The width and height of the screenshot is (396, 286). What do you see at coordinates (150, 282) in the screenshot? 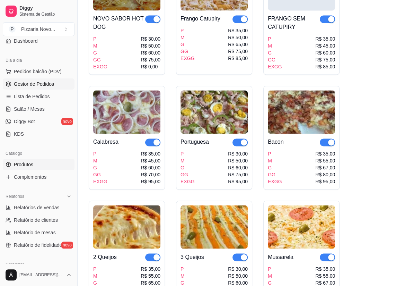
I see `div: R$ 65,00` at bounding box center [150, 282].